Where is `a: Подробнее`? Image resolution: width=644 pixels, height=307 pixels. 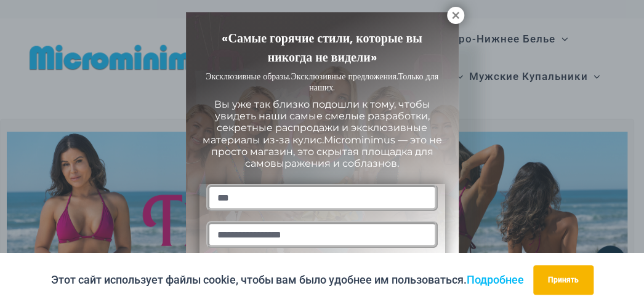
a: Подробнее is located at coordinates (495, 280).